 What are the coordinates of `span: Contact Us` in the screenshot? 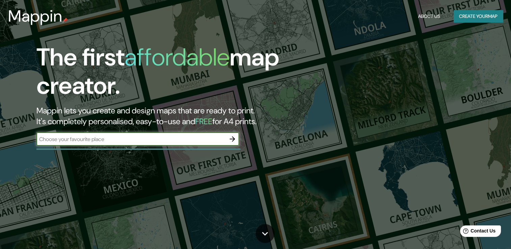 It's located at (32, 8).